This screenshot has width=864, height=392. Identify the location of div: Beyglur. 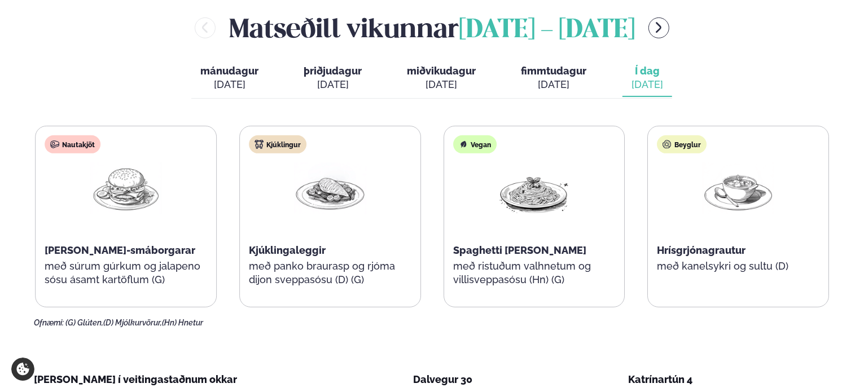
(681, 144).